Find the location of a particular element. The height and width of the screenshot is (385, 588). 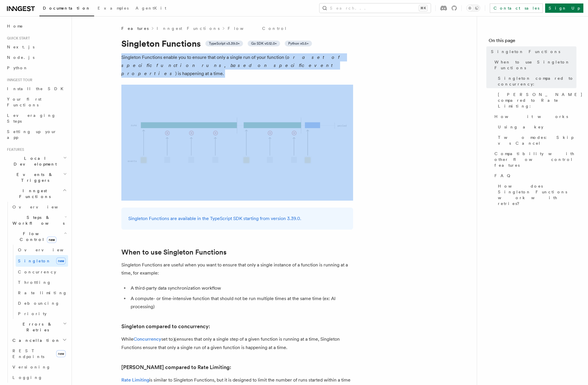

a: Compatibility with other flow control features is located at coordinates (534, 159).